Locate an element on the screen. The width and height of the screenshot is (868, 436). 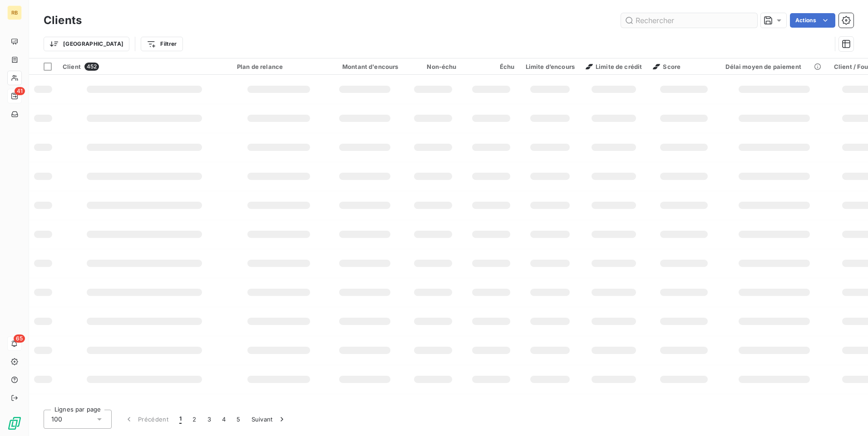
div: Délai moyen de paiement is located at coordinates (774, 67).